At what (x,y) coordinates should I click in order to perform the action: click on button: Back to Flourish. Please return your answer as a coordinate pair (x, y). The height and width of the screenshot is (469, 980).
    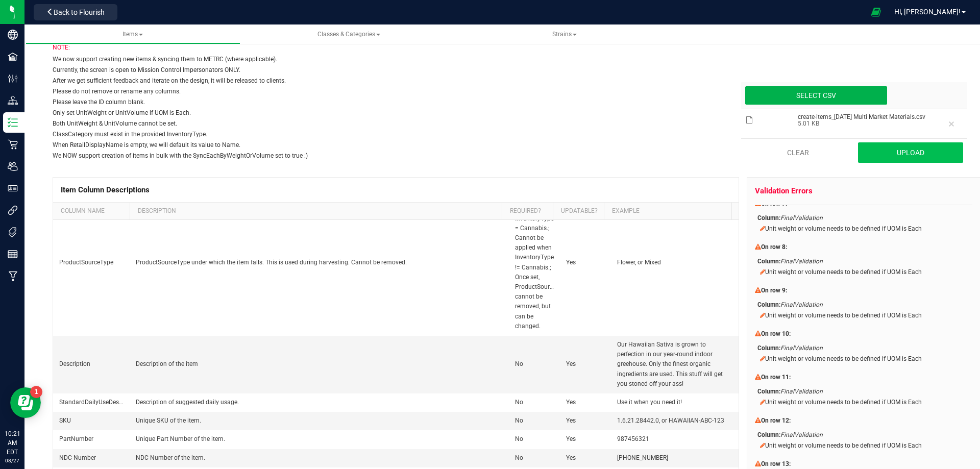
    Looking at the image, I should click on (76, 12).